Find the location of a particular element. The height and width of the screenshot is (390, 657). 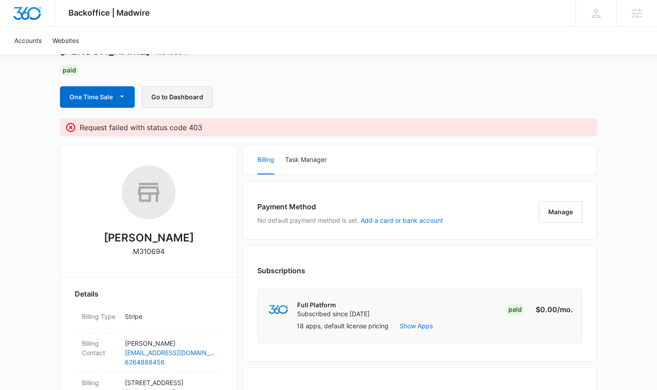

button: Go to Dashboard is located at coordinates (177, 97).